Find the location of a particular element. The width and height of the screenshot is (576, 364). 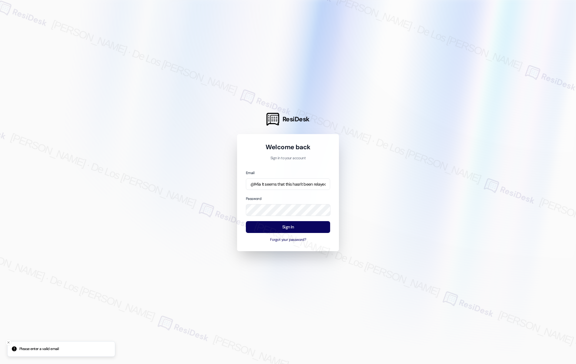

button: Close toast is located at coordinates (8, 342).